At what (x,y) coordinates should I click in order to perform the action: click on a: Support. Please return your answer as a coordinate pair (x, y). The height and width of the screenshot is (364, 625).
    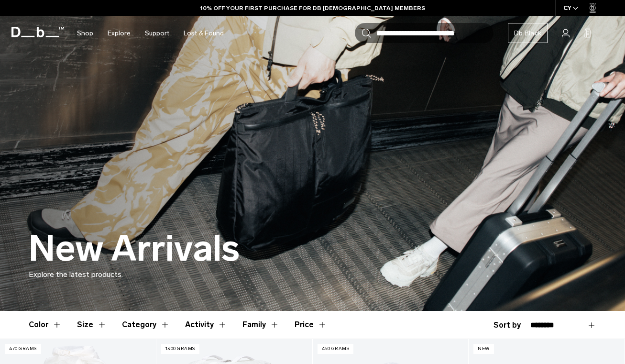
    Looking at the image, I should click on (157, 33).